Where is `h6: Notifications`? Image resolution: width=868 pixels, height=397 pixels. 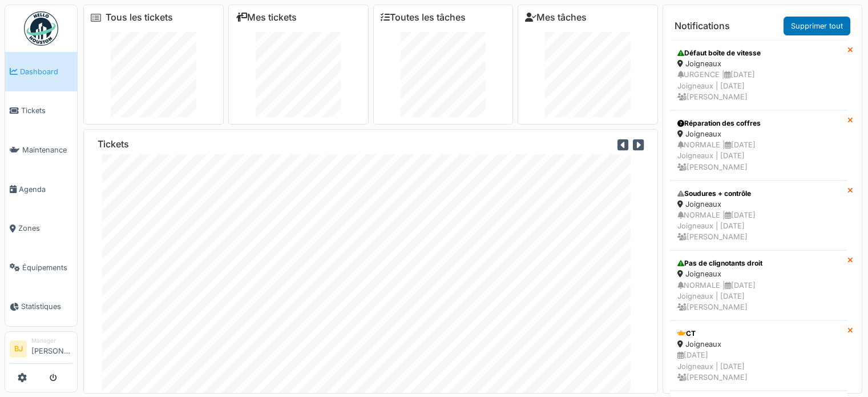 h6: Notifications is located at coordinates (702, 26).